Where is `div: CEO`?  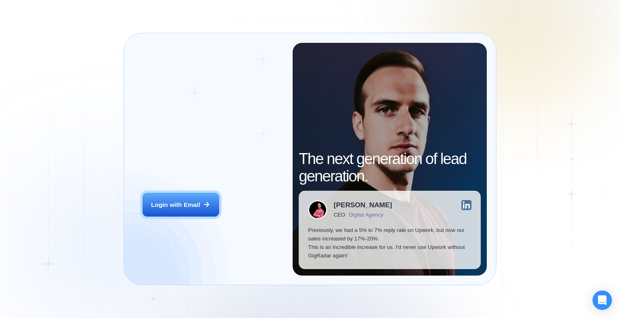
div: CEO is located at coordinates (340, 214).